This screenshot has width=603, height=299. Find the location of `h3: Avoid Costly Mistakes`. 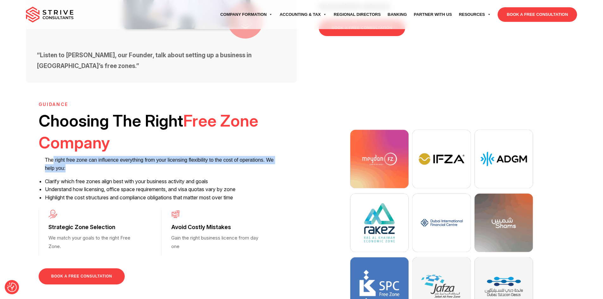

h3: Avoid Costly Mistakes is located at coordinates (215, 227).